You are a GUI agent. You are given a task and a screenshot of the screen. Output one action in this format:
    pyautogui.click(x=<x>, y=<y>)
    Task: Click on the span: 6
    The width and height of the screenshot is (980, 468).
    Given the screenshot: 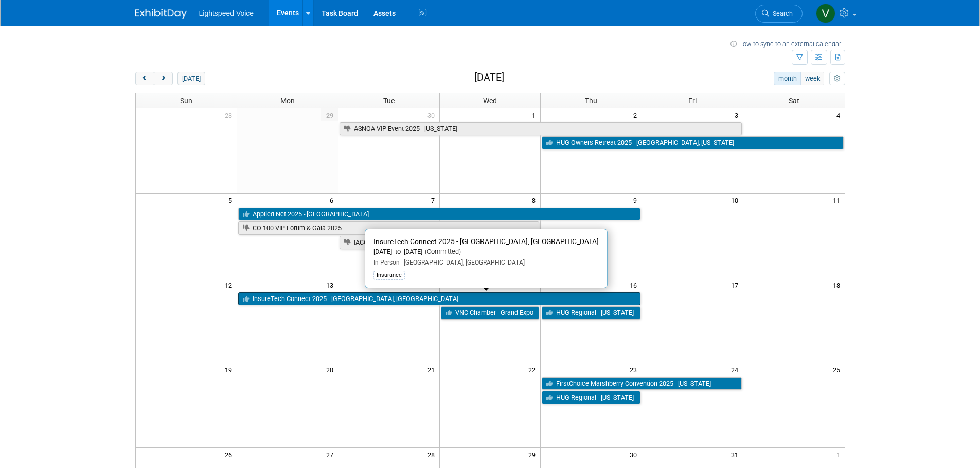 What is the action you would take?
    pyautogui.click(x=333, y=200)
    